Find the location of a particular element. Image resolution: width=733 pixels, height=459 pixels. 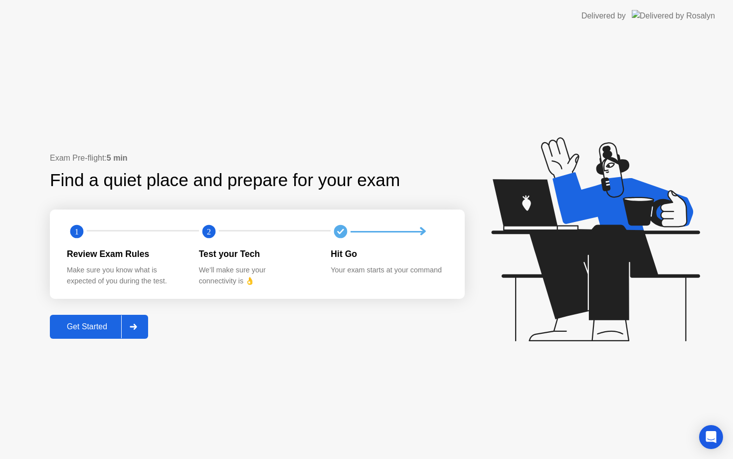

div: Make sure you know what is expected of you during the test. is located at coordinates (125, 275).